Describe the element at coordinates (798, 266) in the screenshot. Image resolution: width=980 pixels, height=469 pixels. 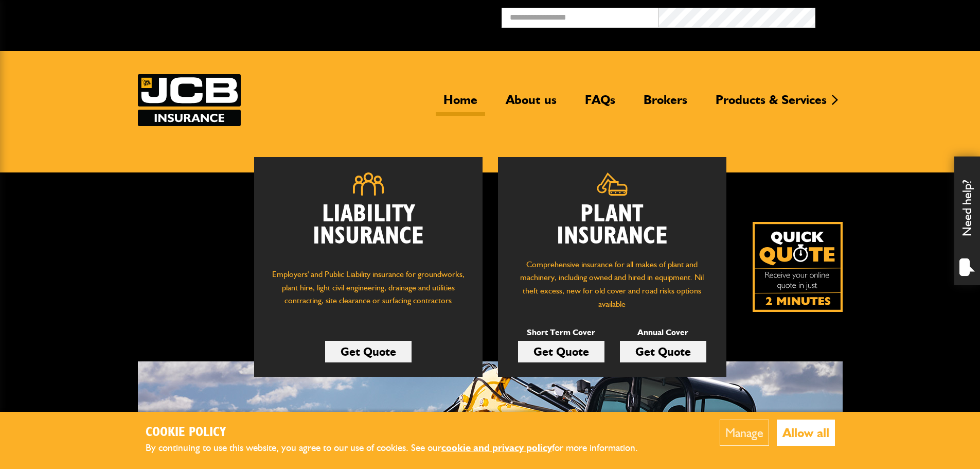
I see `a: Get your insurance quote isn just 2-minutes` at that location.